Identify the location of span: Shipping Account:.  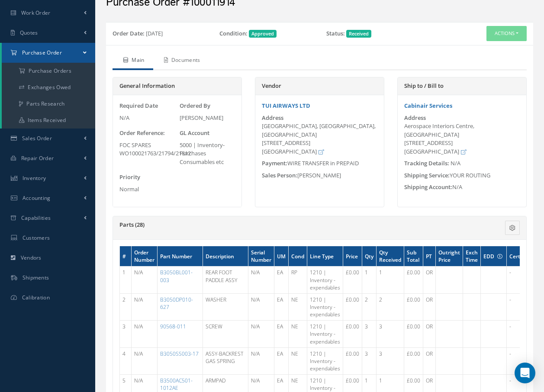
(428, 187).